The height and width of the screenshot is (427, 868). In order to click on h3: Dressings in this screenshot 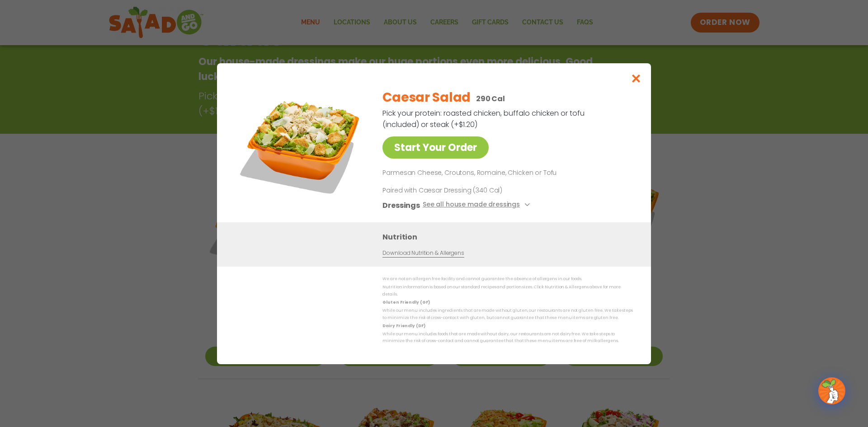, I will do `click(401, 205)`.